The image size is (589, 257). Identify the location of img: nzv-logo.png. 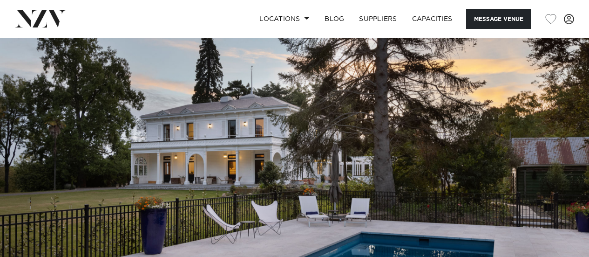
(40, 19).